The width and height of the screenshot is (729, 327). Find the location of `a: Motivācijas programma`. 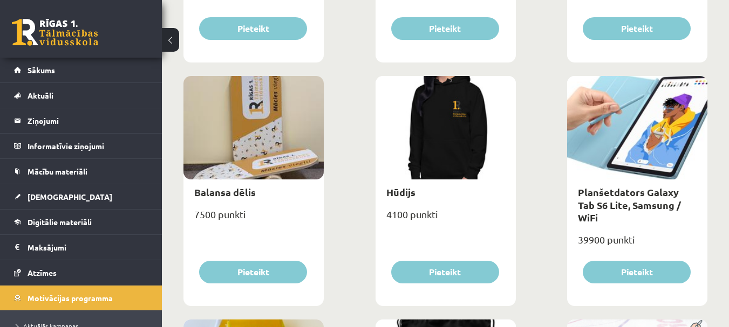

a: Motivācijas programma is located at coordinates (81, 298).